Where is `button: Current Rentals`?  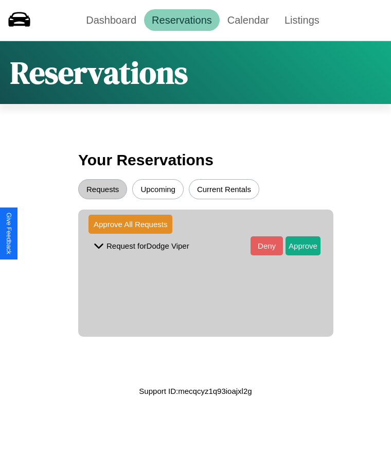
button: Current Rentals is located at coordinates (224, 189).